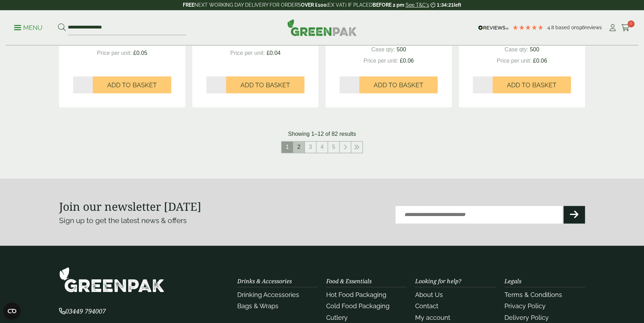 The height and width of the screenshot is (323, 644). I want to click on span: 1, so click(287, 147).